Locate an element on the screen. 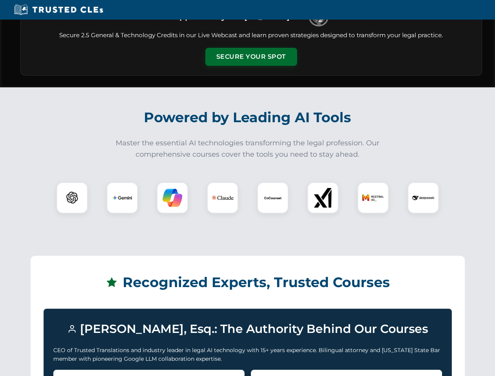 The height and width of the screenshot is (376, 495). div: Gemini is located at coordinates (122, 198).